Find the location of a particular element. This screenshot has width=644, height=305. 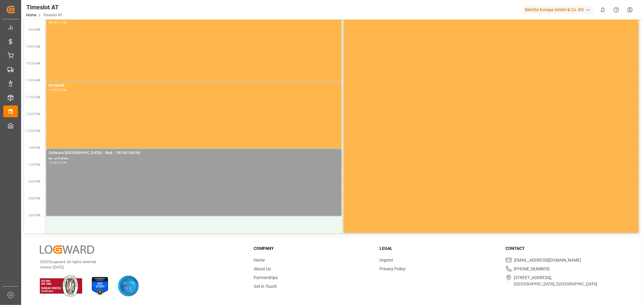

a: Privacy Policy is located at coordinates (393, 269).